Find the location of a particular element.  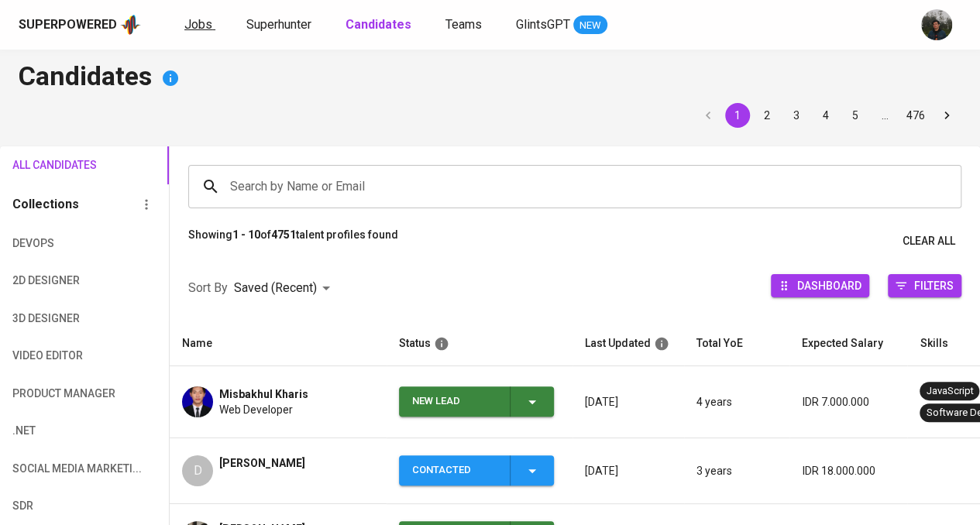

span: SDR is located at coordinates (50, 506).